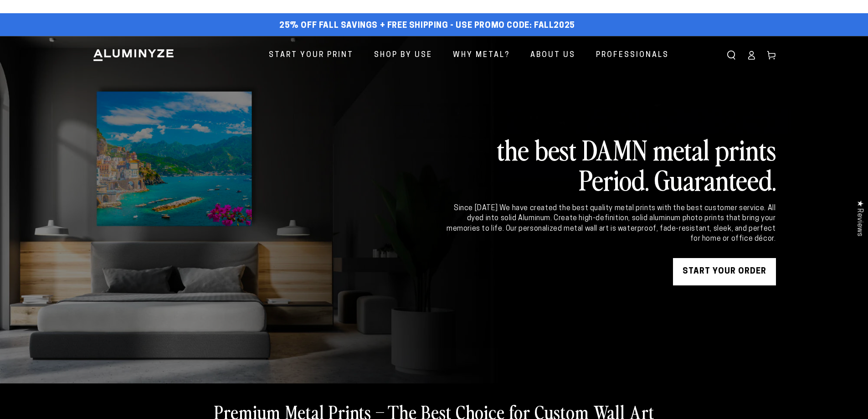 This screenshot has height=419, width=868. What do you see at coordinates (403, 55) in the screenshot?
I see `span: Shop By Use` at bounding box center [403, 55].